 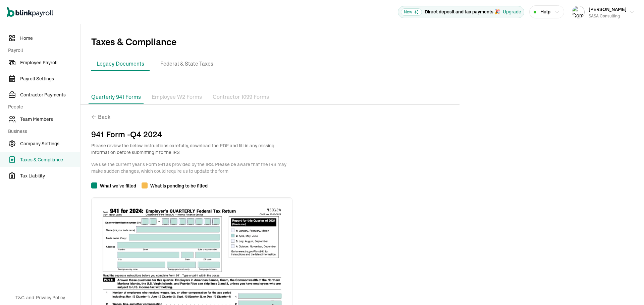 I want to click on p: Direct deposit and tax payments 🎉, so click(x=462, y=12).